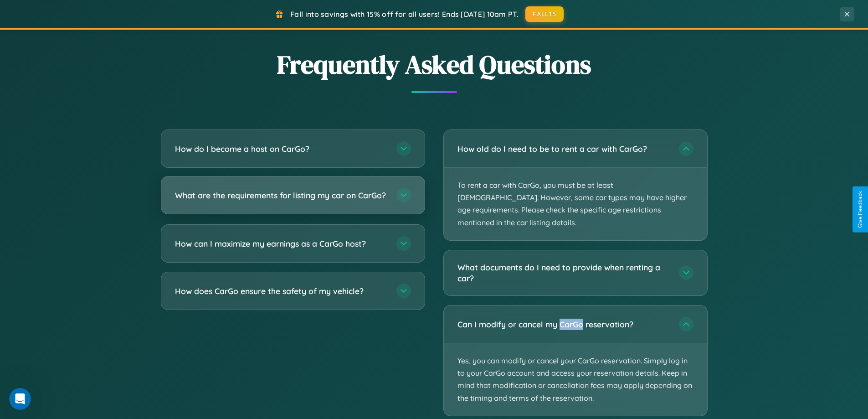 This screenshot has height=419, width=868. Describe the element at coordinates (576, 379) in the screenshot. I see `p: Yes, you can modify or cancel your CarGo reservation. Simply log in to your CarGo account and acc...` at that location.